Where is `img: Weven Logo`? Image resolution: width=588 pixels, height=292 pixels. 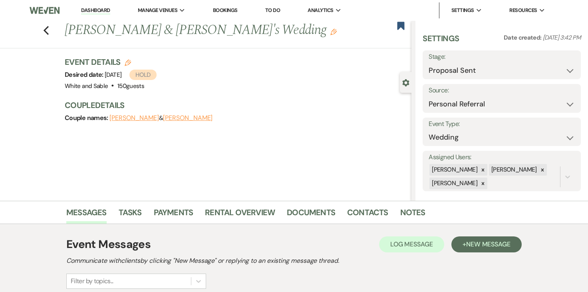 img: Weven Logo is located at coordinates (44, 10).